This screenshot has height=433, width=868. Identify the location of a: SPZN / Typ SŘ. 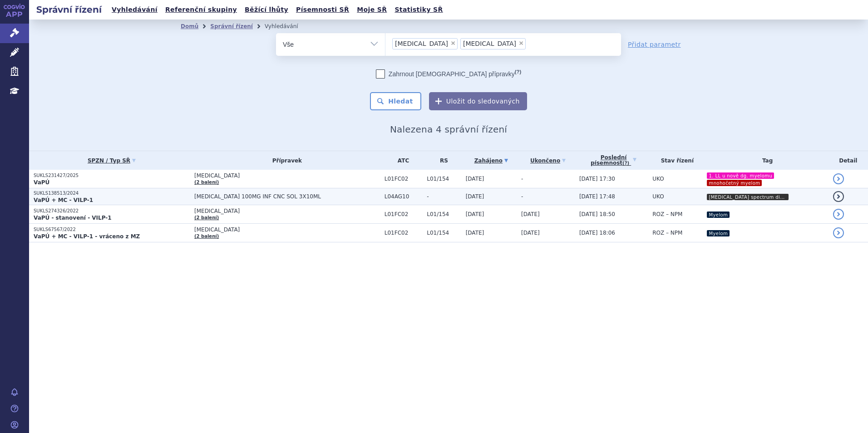
(112, 161).